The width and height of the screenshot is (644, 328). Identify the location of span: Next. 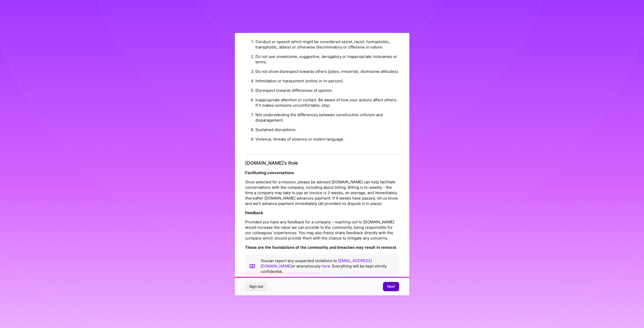
(391, 286).